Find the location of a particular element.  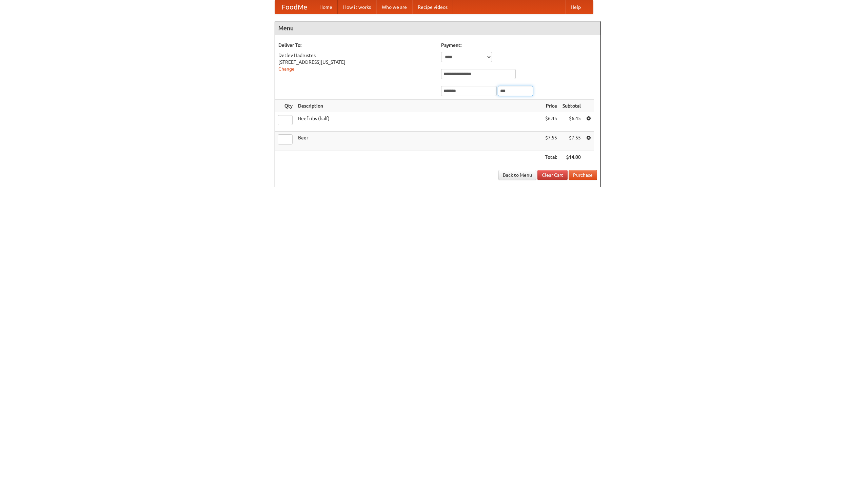

a: Back to Menu is located at coordinates (518, 175).